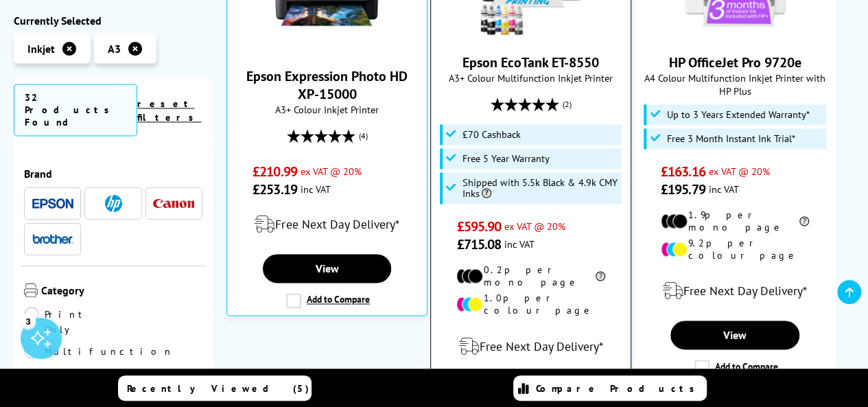 The width and height of the screenshot is (868, 407). Describe the element at coordinates (174, 203) in the screenshot. I see `img: Canon` at that location.